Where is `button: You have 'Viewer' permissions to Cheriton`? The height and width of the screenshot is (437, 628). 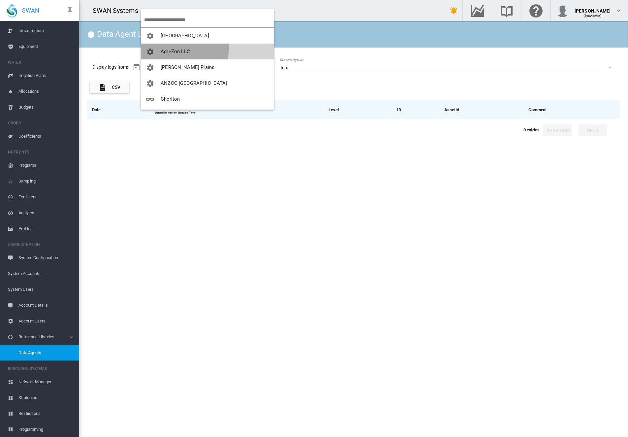 button: You have 'Viewer' permissions to Cheriton is located at coordinates (207, 99).